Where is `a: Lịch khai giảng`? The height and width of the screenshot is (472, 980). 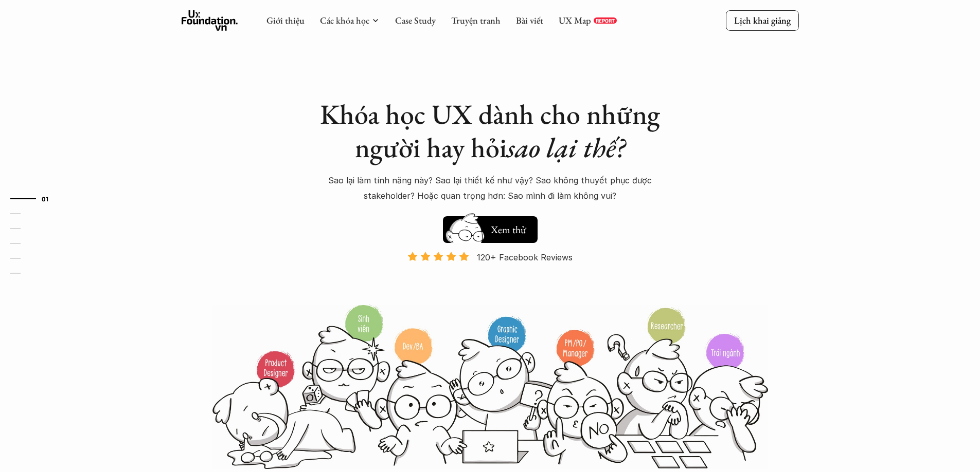 a: Lịch khai giảng is located at coordinates (762, 20).